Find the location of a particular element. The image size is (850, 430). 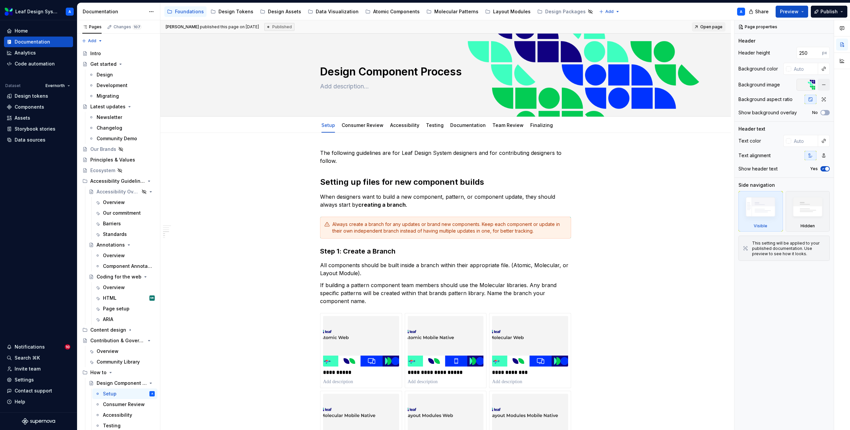

div: Design Packages is located at coordinates (566, 12).